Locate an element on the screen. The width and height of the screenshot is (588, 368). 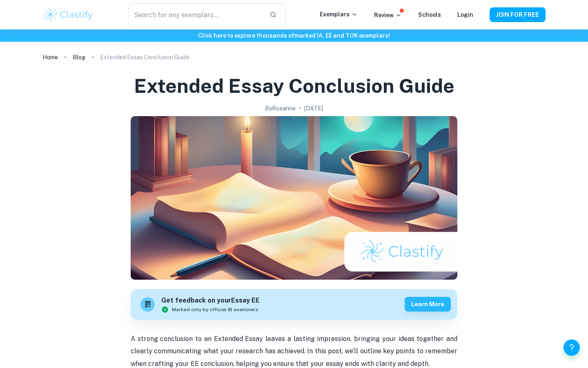
input: Search for any exemplars... is located at coordinates (196, 15).